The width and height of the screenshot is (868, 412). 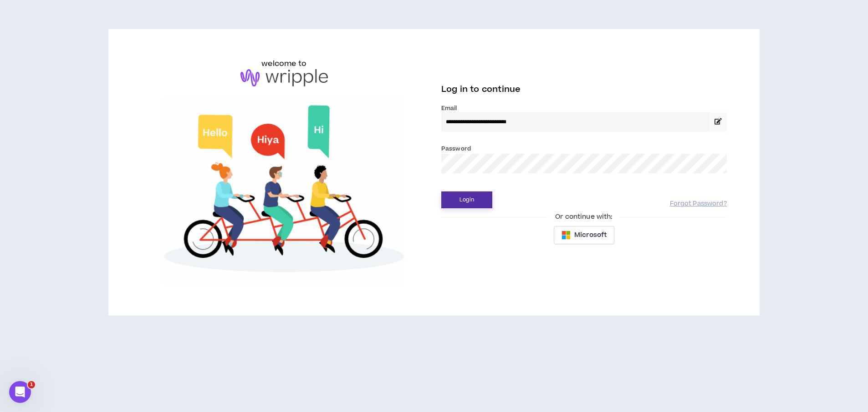 I want to click on span: Log in to continue, so click(x=481, y=89).